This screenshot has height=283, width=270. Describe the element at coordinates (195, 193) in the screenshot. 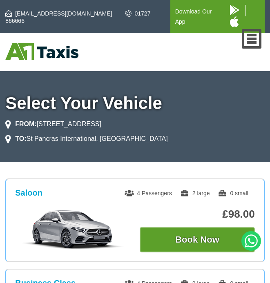

I see `span: 2 large` at that location.